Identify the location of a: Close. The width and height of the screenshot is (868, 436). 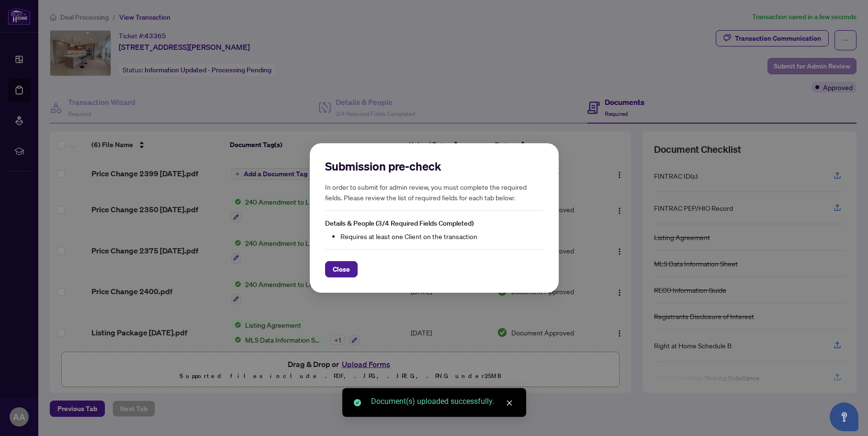
(510, 402).